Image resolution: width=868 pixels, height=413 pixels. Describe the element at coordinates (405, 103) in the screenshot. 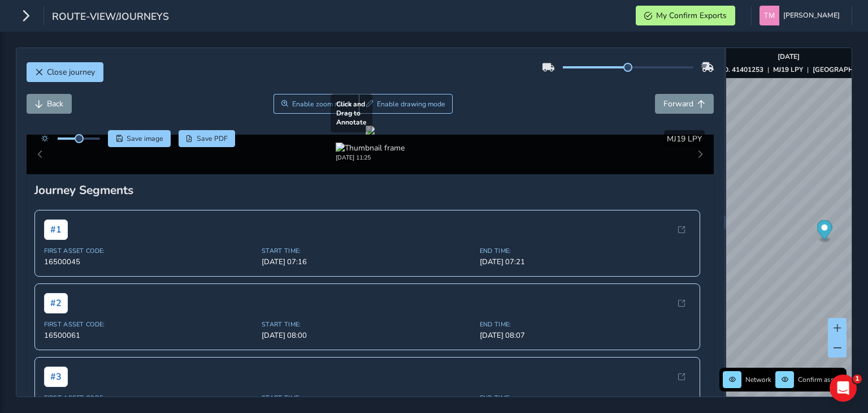

I see `button: Draw` at that location.